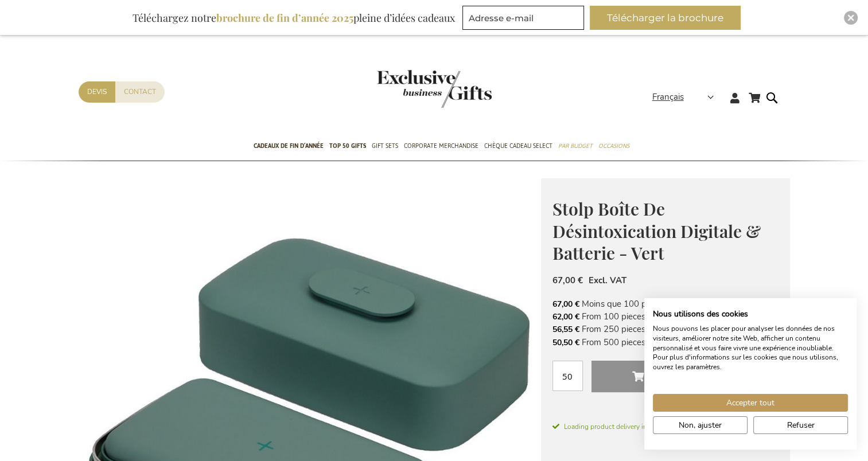  I want to click on span: Loading product delivery information., so click(665, 427).